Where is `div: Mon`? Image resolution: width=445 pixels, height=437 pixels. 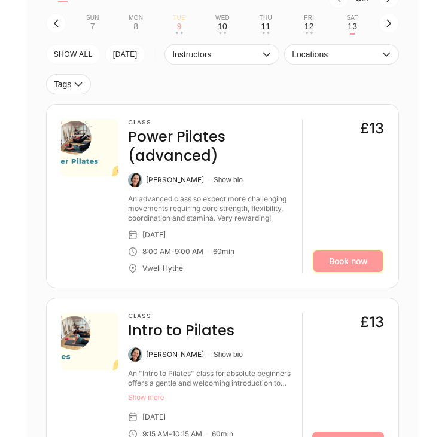 div: Mon is located at coordinates (136, 18).